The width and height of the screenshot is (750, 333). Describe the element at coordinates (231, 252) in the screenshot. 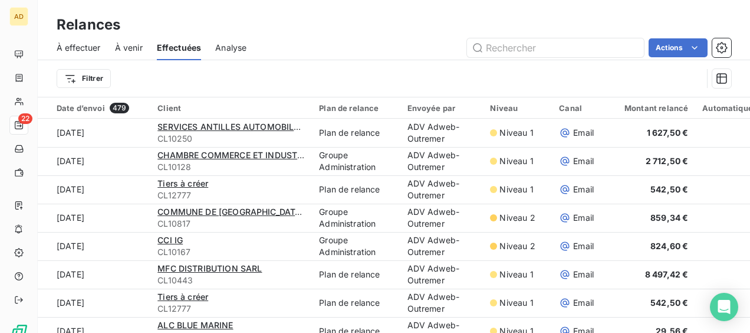

I see `span: CL10167` at that location.